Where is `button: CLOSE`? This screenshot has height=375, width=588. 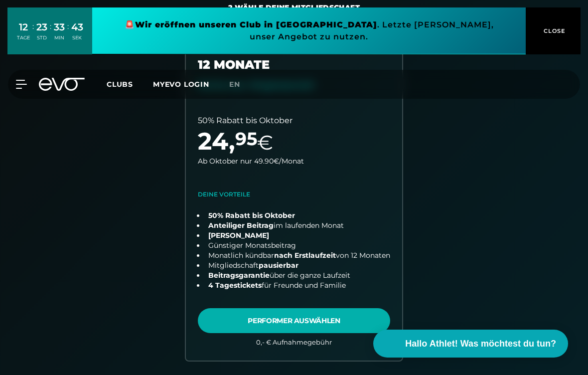
button: CLOSE is located at coordinates (554, 31).